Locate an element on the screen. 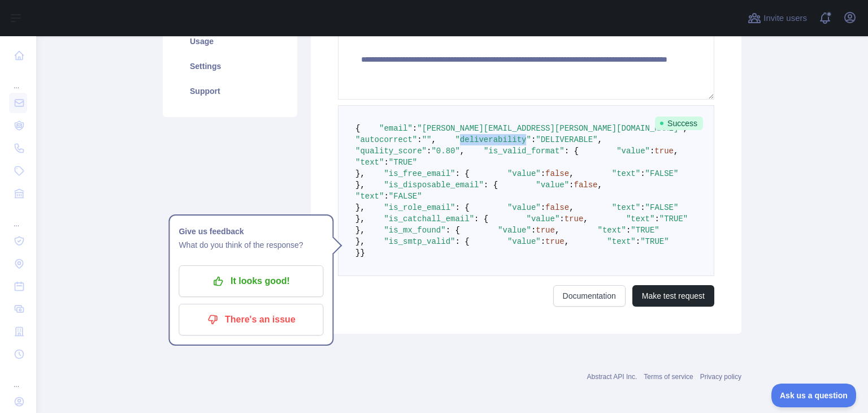  a: Terms of service is located at coordinates (668, 377).